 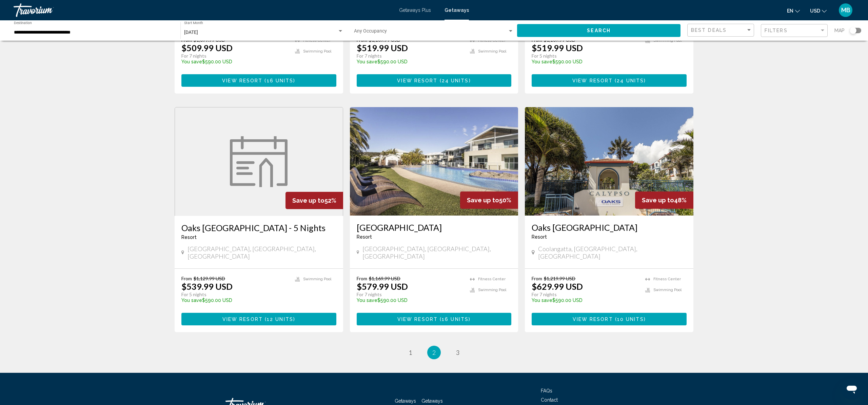 What do you see at coordinates (258, 319) in the screenshot?
I see `button: View Resort(12 units)` at bounding box center [258, 319].